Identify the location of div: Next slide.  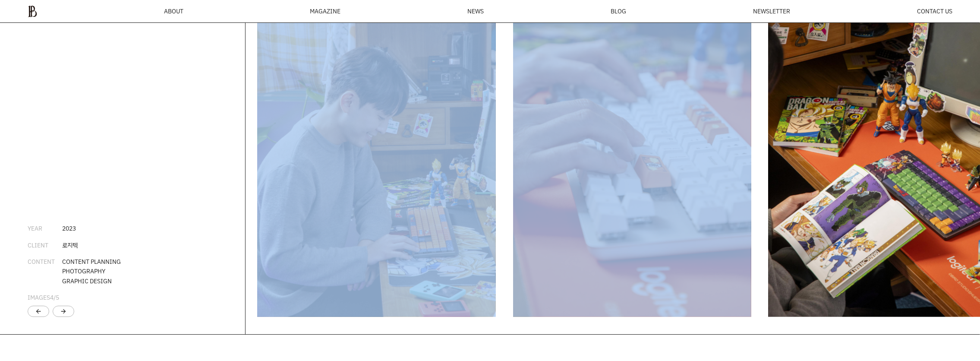
(63, 312).